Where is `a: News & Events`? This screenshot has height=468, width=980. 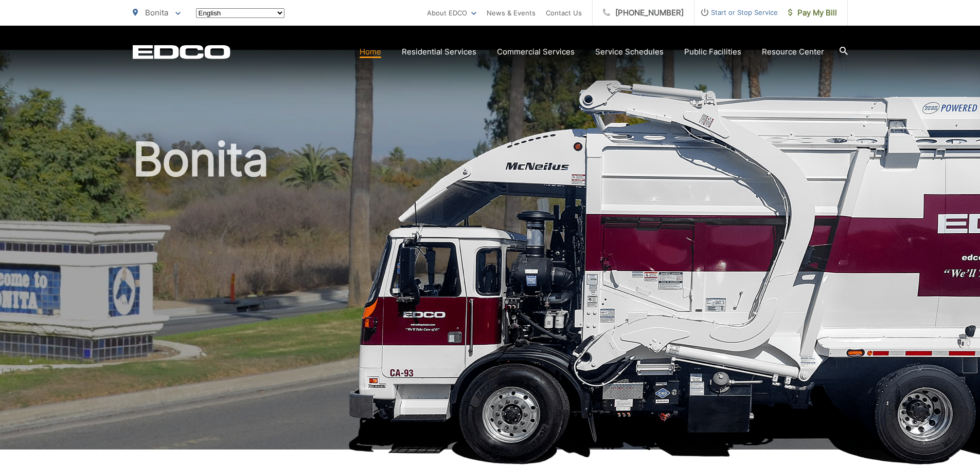
a: News & Events is located at coordinates (511, 13).